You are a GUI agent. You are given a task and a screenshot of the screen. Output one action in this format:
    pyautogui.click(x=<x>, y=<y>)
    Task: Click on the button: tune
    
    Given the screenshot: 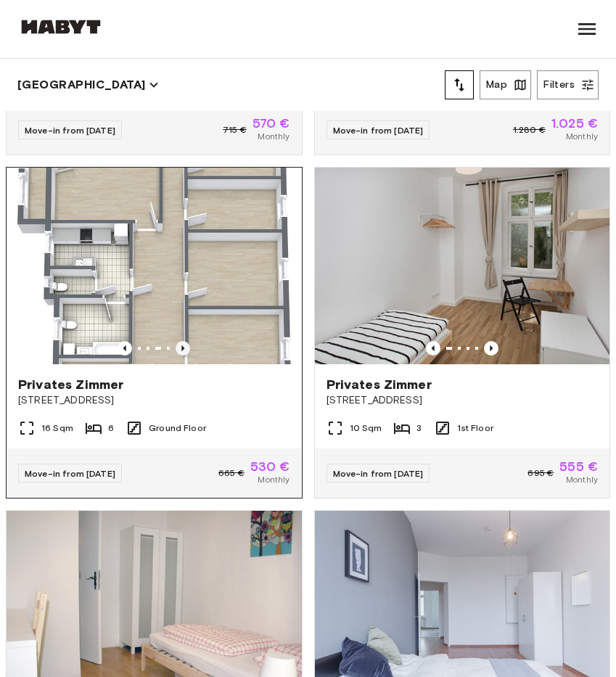 What is the action you would take?
    pyautogui.click(x=460, y=85)
    